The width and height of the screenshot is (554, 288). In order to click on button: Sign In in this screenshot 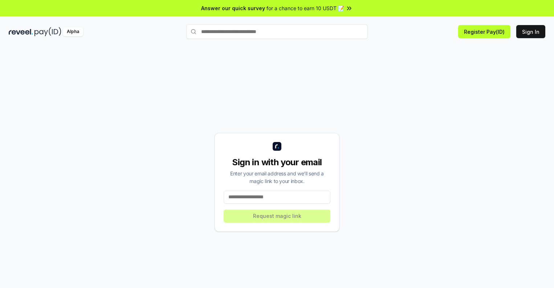, I will do `click(530, 32)`.